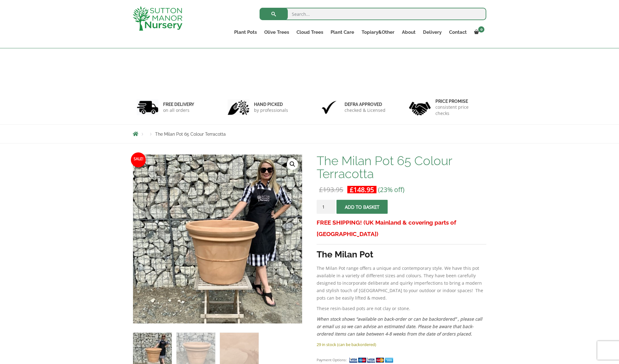 This screenshot has width=619, height=364. Describe the element at coordinates (401, 344) in the screenshot. I see `p: 29 in stock (can be backordered)` at that location.